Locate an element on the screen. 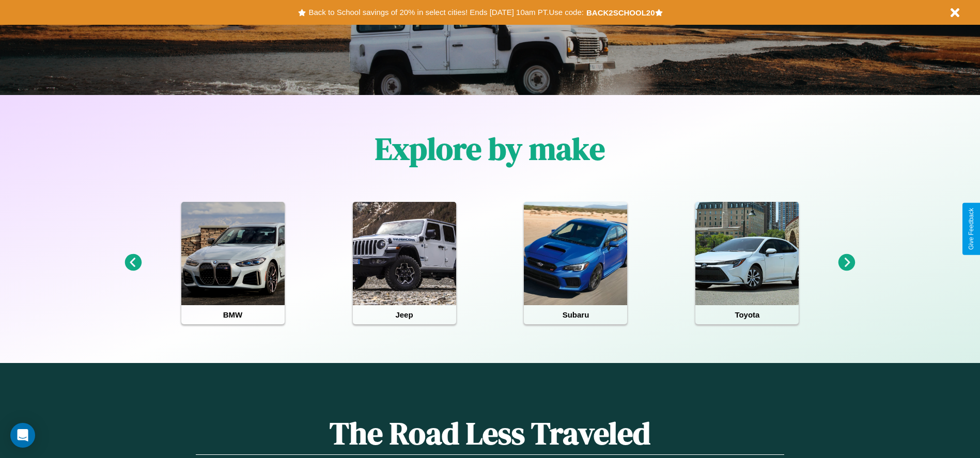 This screenshot has width=980, height=458. h1: Explore by make is located at coordinates (490, 149).